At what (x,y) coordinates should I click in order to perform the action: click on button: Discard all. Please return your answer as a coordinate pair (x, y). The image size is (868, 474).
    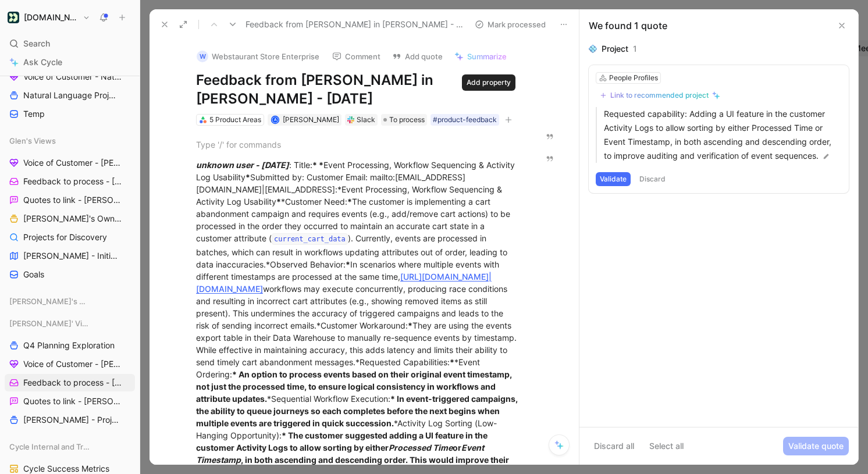
    Looking at the image, I should click on (614, 446).